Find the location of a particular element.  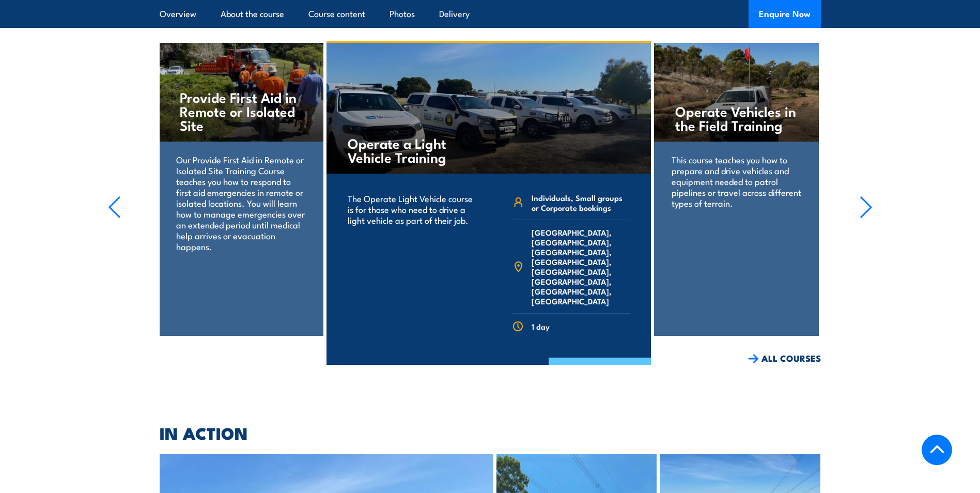

span: 1 day is located at coordinates (540, 326).